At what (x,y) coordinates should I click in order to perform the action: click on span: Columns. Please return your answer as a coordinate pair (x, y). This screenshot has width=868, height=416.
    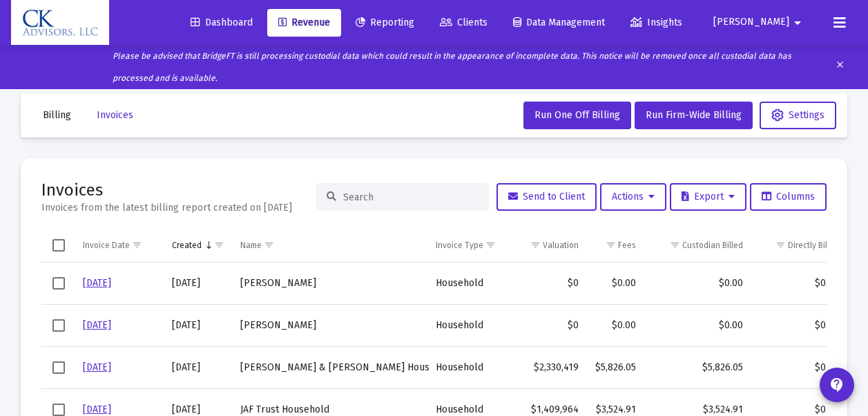
    Looking at the image, I should click on (787, 196).